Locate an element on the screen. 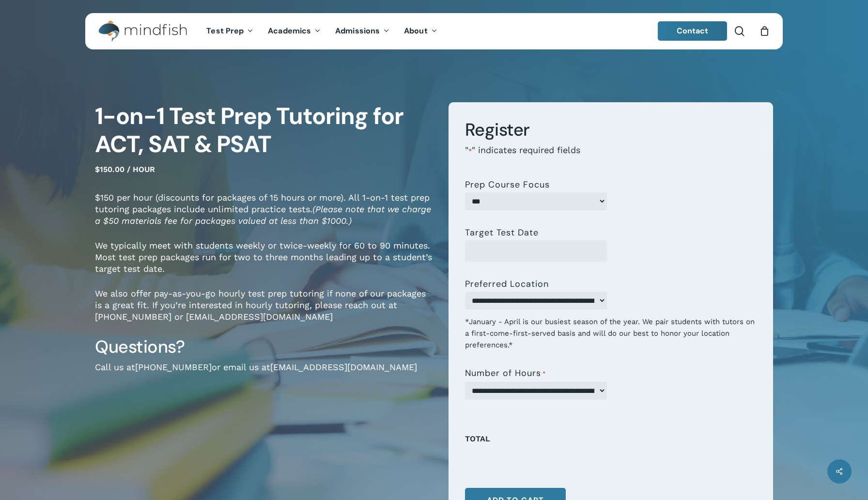 Image resolution: width=868 pixels, height=500 pixels. a: Test Prep is located at coordinates (230, 31).